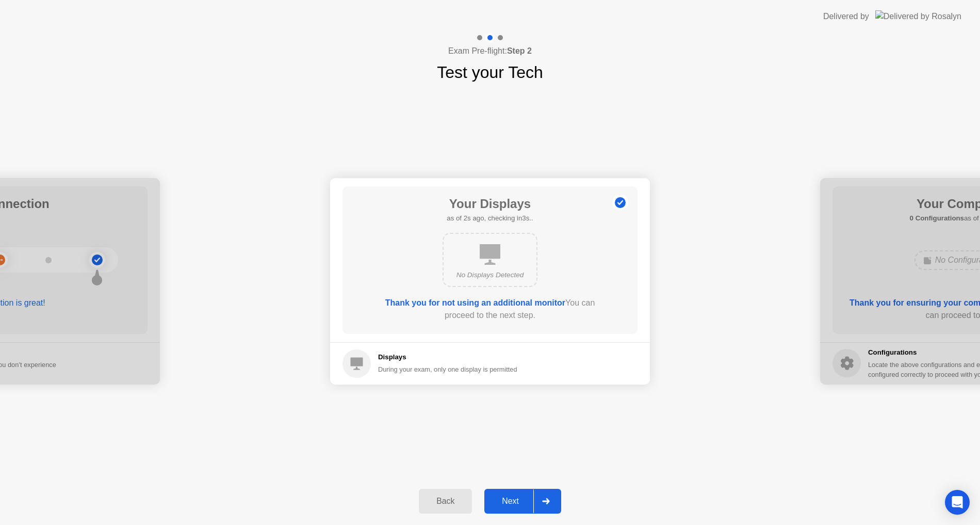 This screenshot has width=980, height=525. Describe the element at coordinates (523, 501) in the screenshot. I see `button: Next` at that location.